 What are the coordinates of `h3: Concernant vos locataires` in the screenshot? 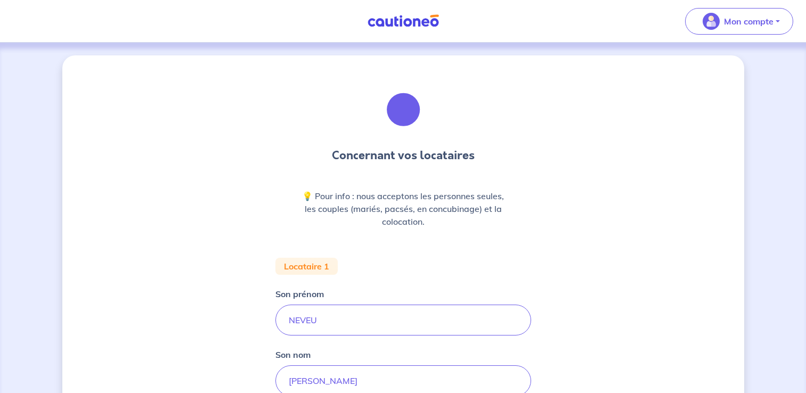 It's located at (404, 156).